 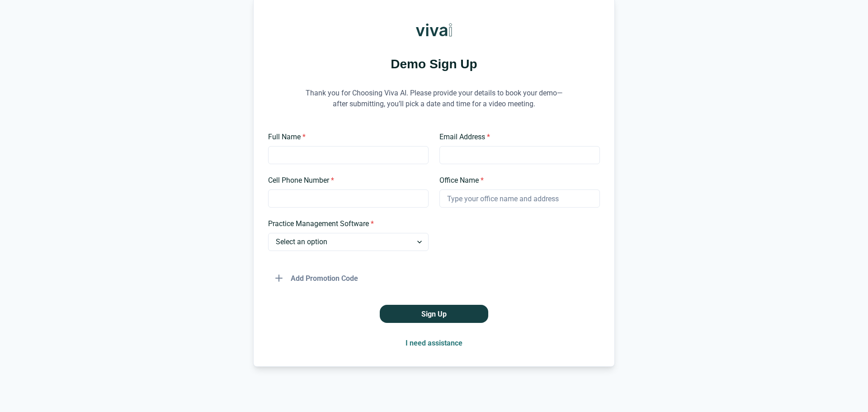 I want to click on label: Email Address, so click(x=516, y=137).